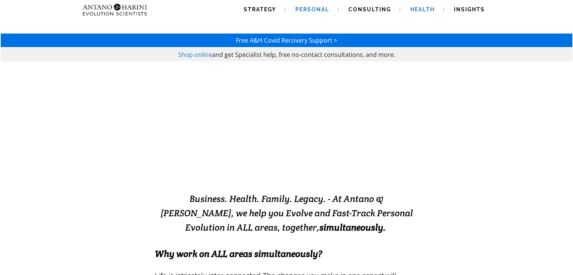  I want to click on span: Free A&H Covid Recovery Support >, so click(286, 40).